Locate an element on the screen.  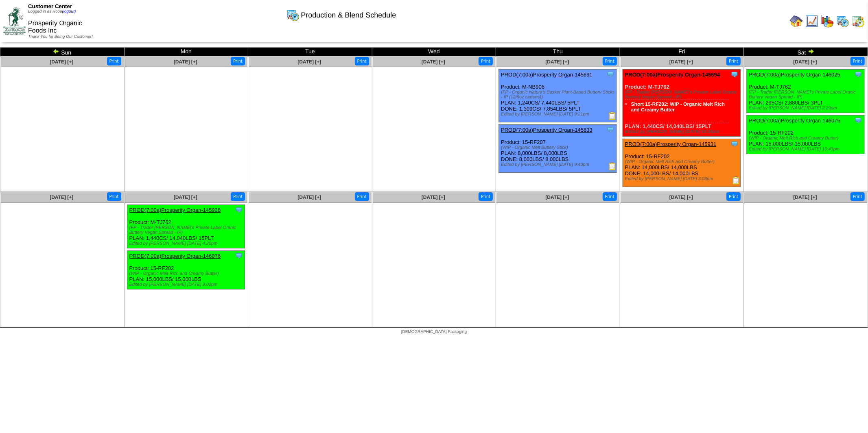
div: Product: M-NB906 PLAN: 1,240CS / 7,440LBS / 5PLT DONE: 1,309CS / 7,854LBS / 5PLT is located at coordinates (558, 96).